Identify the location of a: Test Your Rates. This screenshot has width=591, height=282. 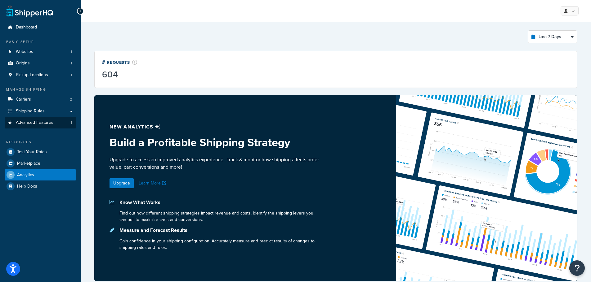
(40, 152).